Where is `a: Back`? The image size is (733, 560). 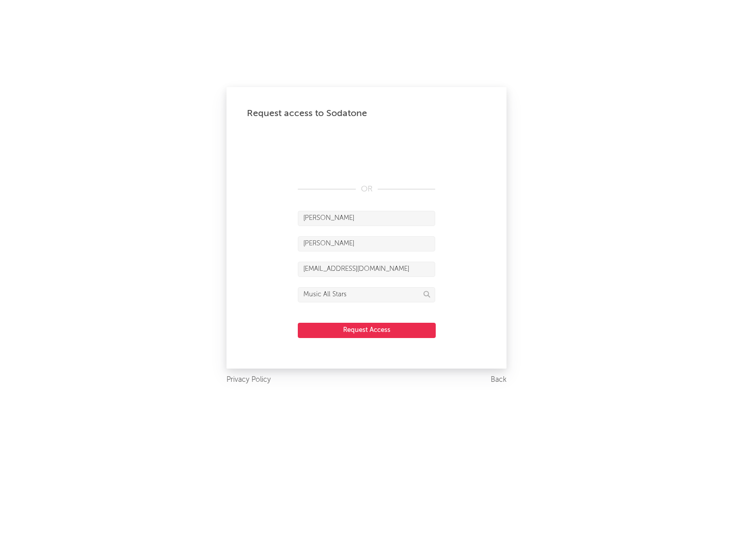 a: Back is located at coordinates (498, 379).